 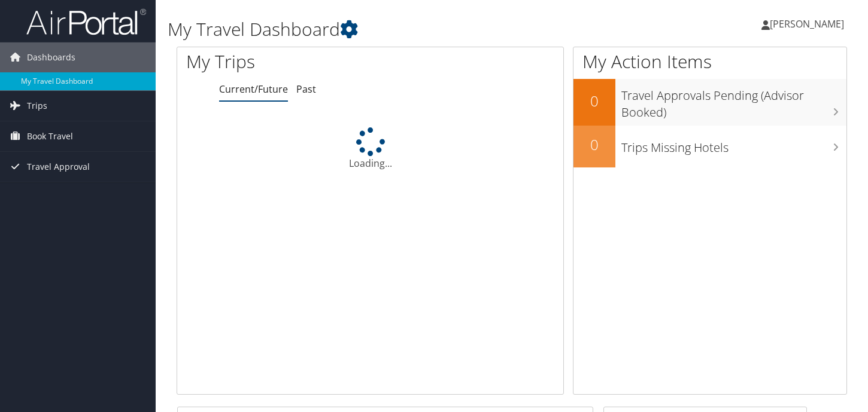 I want to click on h3: Trips Missing Hotels, so click(x=734, y=145).